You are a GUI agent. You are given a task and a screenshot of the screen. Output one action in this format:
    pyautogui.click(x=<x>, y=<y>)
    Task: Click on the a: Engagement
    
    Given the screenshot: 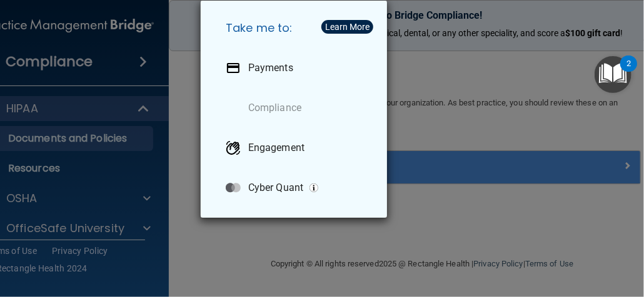 What is the action you would take?
    pyautogui.click(x=296, y=148)
    